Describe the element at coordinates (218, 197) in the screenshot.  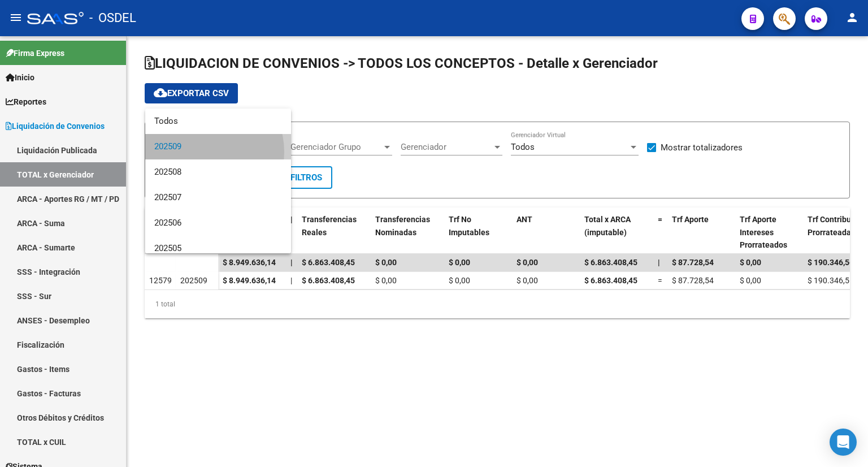
I see `span: 202507` at that location.